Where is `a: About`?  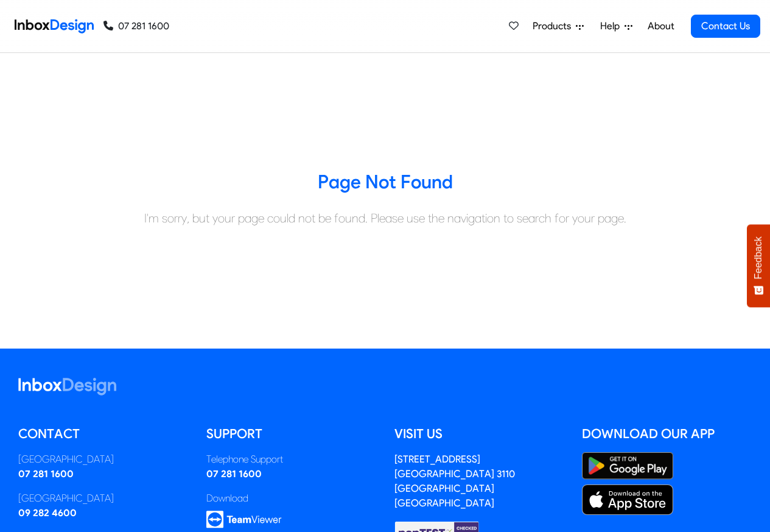
a: About is located at coordinates (661, 26).